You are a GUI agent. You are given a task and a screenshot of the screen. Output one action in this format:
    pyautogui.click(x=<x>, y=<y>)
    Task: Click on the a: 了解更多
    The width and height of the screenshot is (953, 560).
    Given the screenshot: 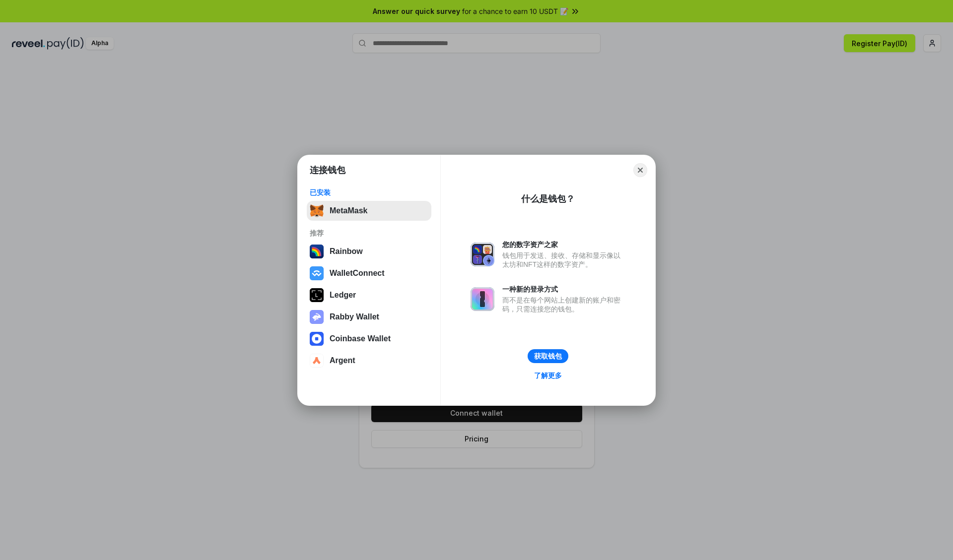 What is the action you would take?
    pyautogui.click(x=548, y=375)
    